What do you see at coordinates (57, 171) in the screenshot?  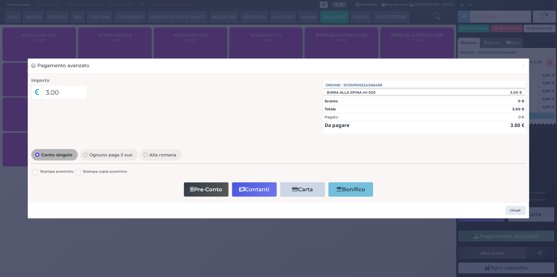 I see `label: Stampa scontrino` at bounding box center [57, 171].